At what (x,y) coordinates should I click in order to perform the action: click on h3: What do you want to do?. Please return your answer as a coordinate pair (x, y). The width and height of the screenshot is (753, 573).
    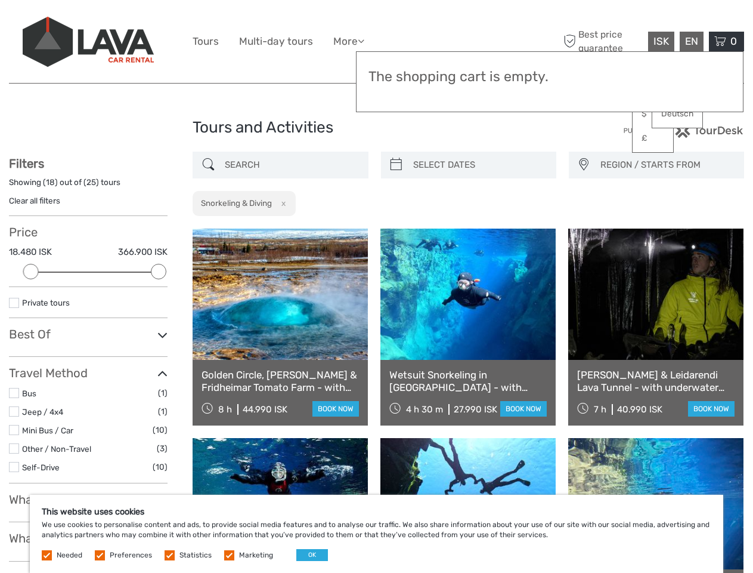
    Looking at the image, I should click on (88, 538).